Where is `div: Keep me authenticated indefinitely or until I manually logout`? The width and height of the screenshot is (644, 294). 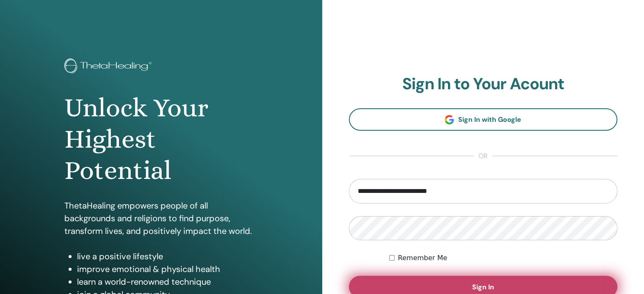
div: Keep me authenticated indefinitely or until I manually logout is located at coordinates (503, 258).